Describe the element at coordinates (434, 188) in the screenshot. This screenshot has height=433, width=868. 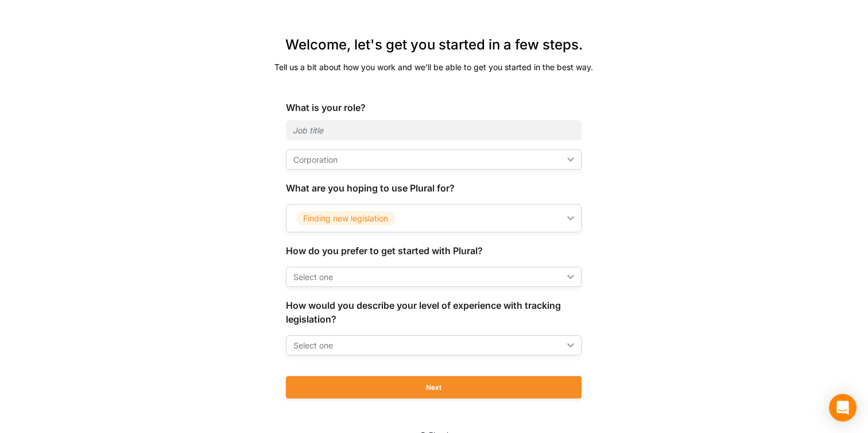
I see `div: What are you hoping to use Plural for?` at that location.